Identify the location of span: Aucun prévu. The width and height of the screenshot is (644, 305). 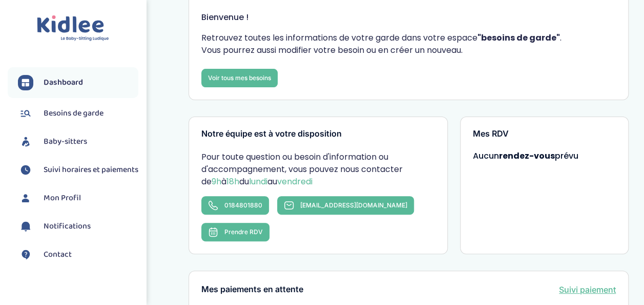
(526, 156).